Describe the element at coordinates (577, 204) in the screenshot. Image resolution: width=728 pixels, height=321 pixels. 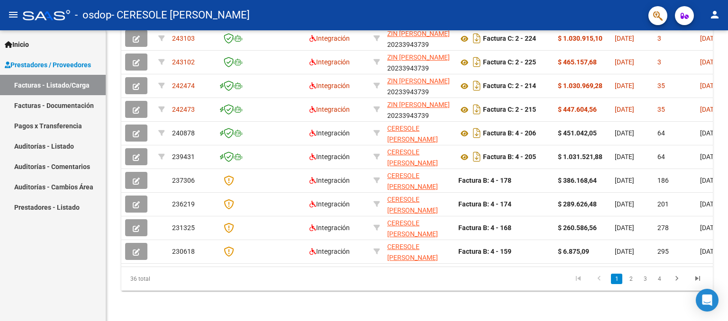
I see `strong: $ 289.626,48` at that location.